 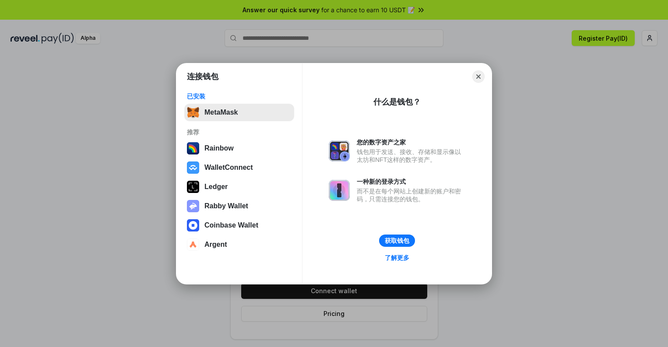 What do you see at coordinates (193, 112) in the screenshot?
I see `img: svg+xml,%3Csvg%20fill%3D%22none%22%20height%3D%2233%22%20viewBox%3D%220%200%2035%2033%22%20width%...` at bounding box center [193, 112].